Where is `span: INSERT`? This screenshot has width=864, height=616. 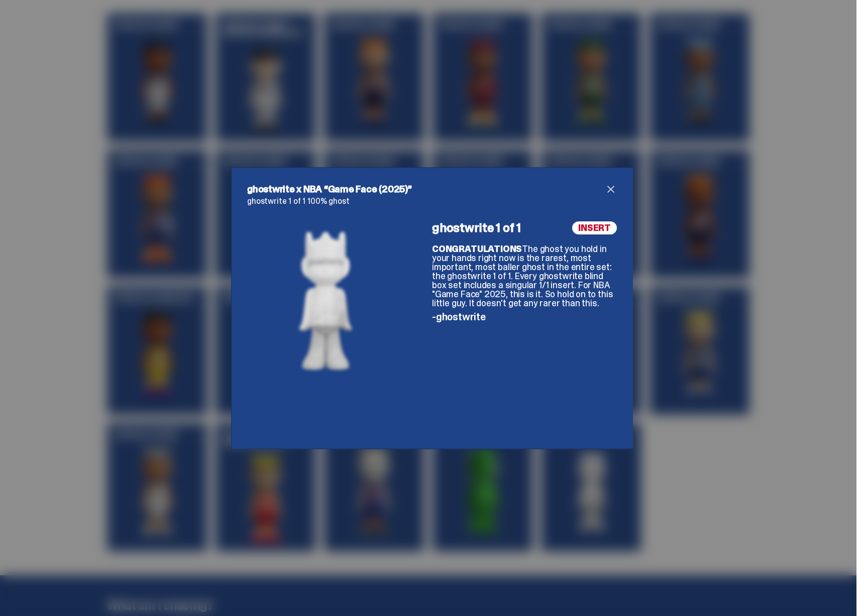 span: INSERT is located at coordinates (594, 228).